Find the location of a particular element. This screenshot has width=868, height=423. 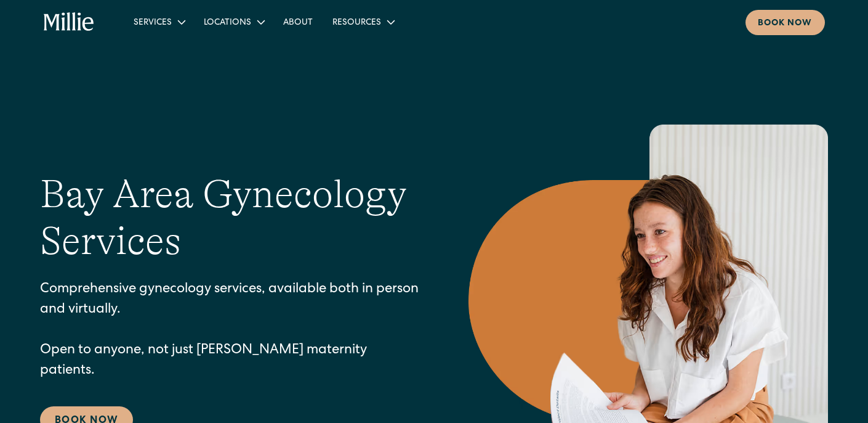

a: home is located at coordinates (69, 22).